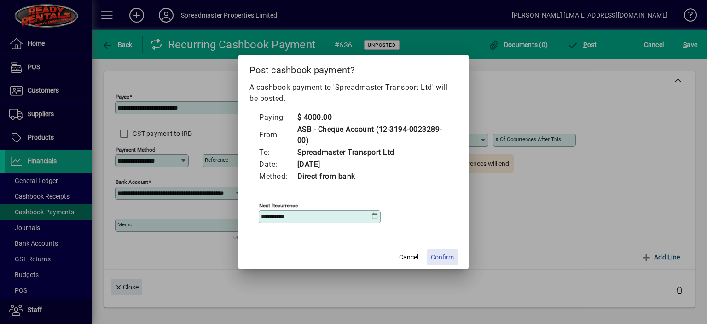 The width and height of the screenshot is (707, 324). Describe the element at coordinates (442, 257) in the screenshot. I see `button: Confirm` at that location.